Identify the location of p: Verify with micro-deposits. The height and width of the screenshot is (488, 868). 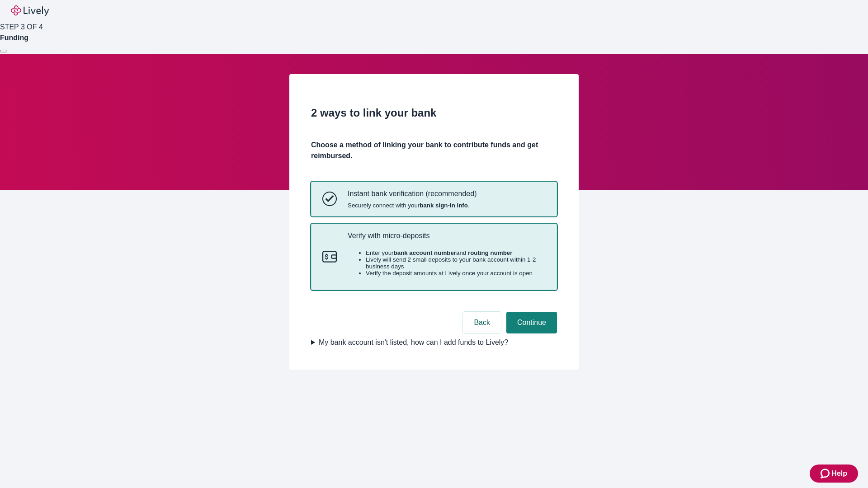
(447, 235).